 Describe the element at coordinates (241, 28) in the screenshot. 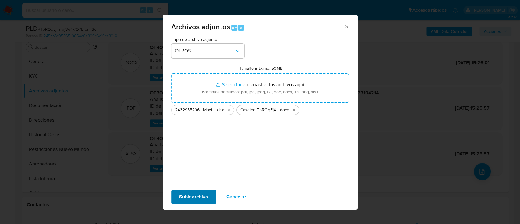

I see `span: a` at that location.